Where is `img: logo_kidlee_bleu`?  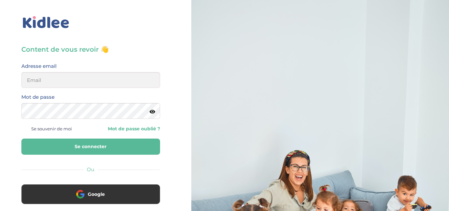
img: logo_kidlee_bleu is located at coordinates (46, 22).